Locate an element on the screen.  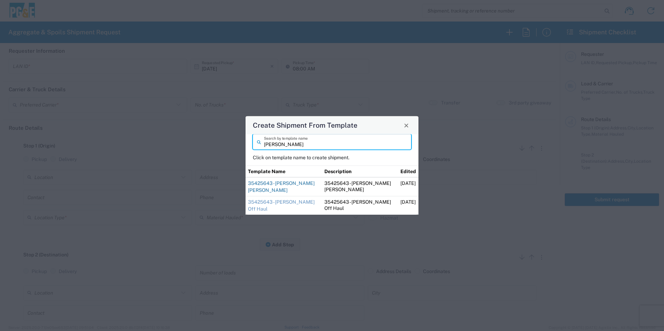
th: Edited is located at coordinates (408, 172).